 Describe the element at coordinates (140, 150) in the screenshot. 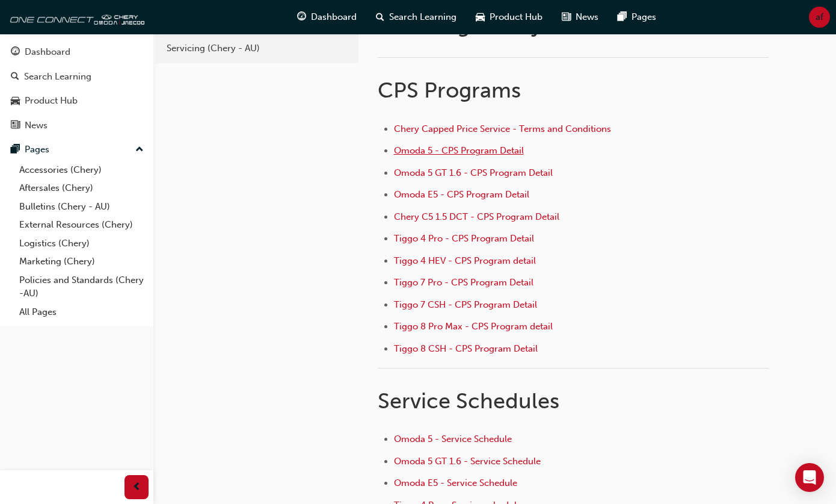

I see `span: up-icon` at that location.